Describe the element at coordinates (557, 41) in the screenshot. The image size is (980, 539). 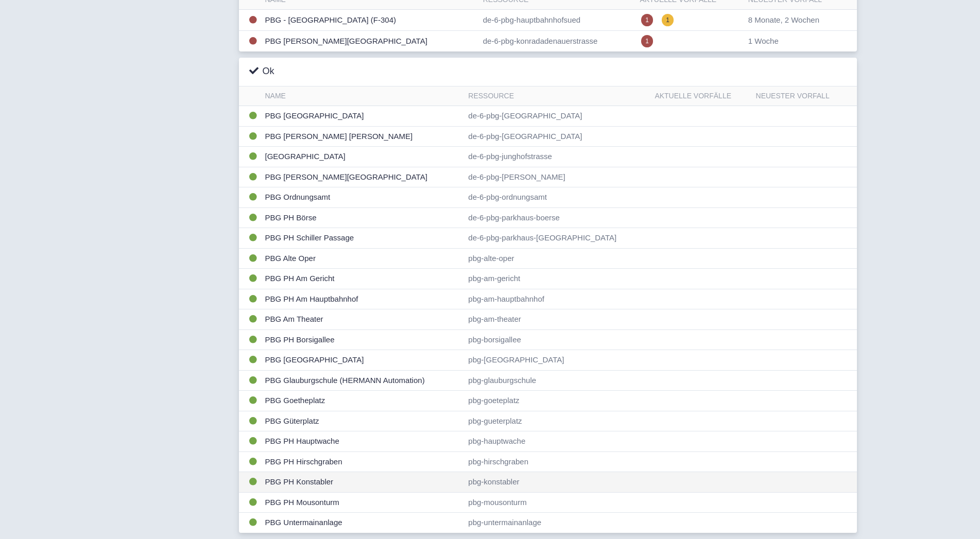
I see `td: de-6-pbg-konradadenauerstrasse` at that location.